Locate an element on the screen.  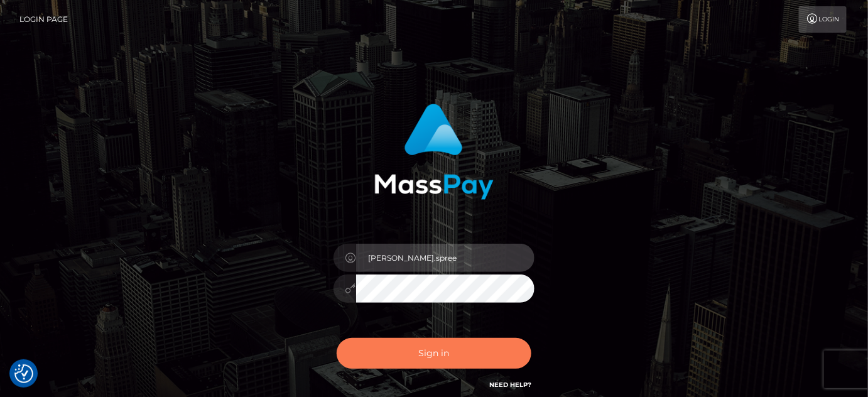
a: Need Help? is located at coordinates (510, 384).